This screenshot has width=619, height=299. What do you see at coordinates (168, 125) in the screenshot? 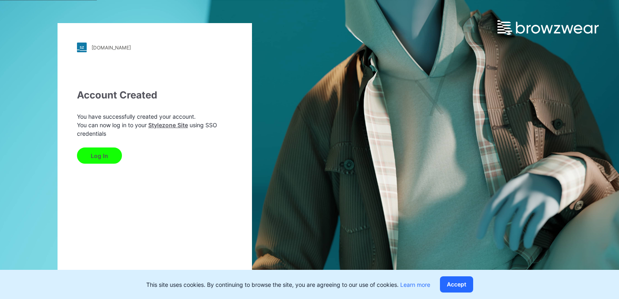
I see `a: Stylezone Site` at bounding box center [168, 125].